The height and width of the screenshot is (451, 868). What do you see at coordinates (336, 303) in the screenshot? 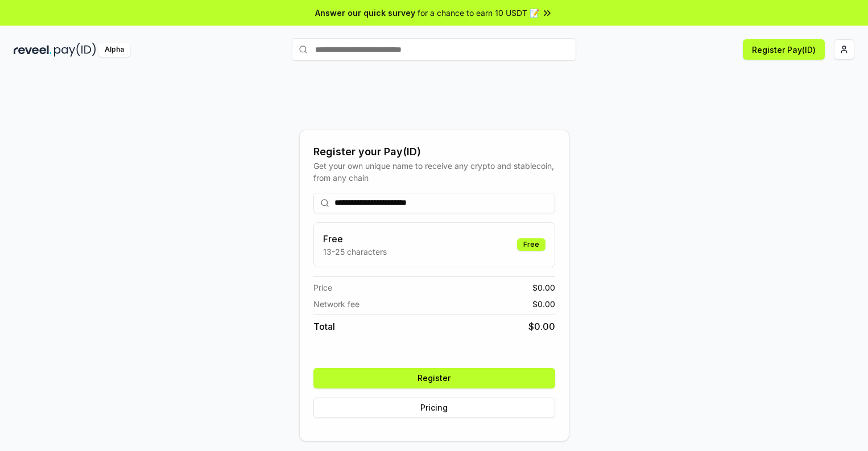
I see `span: Network fee` at bounding box center [336, 303].